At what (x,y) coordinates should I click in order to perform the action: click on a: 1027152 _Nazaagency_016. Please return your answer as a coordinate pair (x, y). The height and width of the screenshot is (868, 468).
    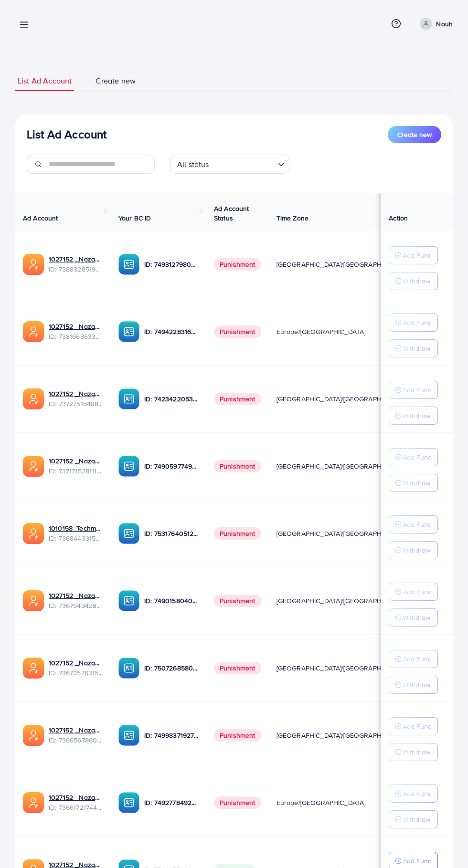
    Looking at the image, I should click on (76, 663).